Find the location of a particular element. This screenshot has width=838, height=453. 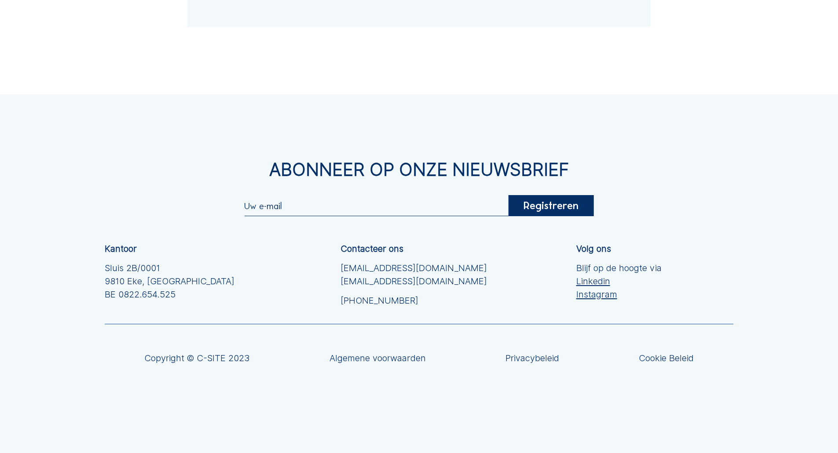

a: Instagram is located at coordinates (619, 295).